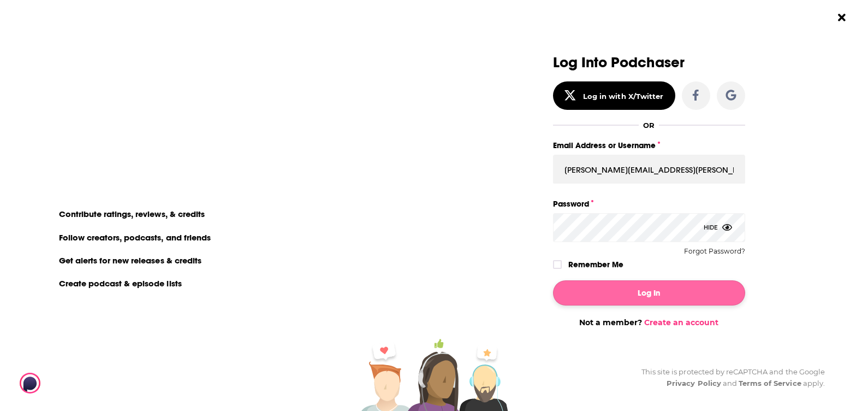  Describe the element at coordinates (649, 125) in the screenshot. I see `div: OR` at that location.